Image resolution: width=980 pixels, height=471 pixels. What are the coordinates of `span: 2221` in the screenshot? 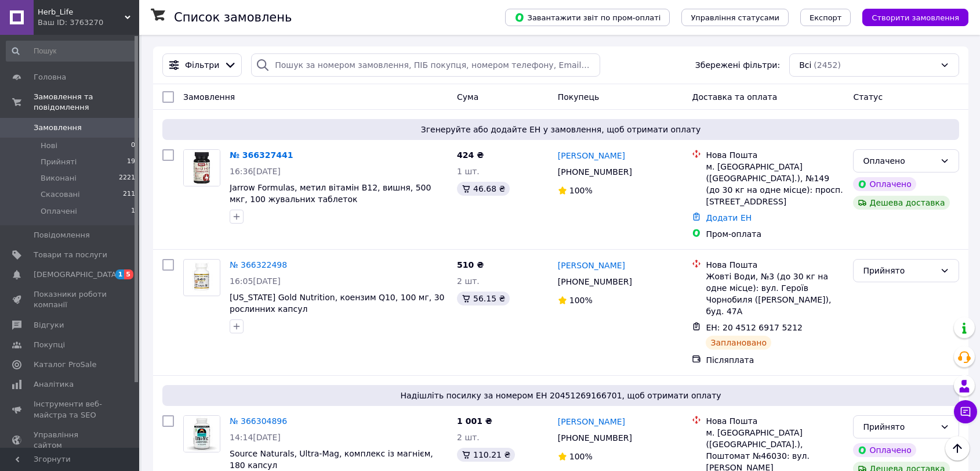 It's located at (127, 178).